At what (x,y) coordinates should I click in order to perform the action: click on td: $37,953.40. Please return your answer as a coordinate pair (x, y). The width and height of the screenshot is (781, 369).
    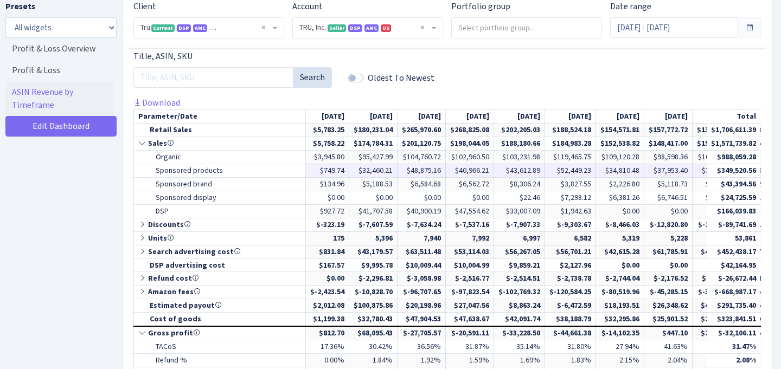
    Looking at the image, I should click on (668, 170).